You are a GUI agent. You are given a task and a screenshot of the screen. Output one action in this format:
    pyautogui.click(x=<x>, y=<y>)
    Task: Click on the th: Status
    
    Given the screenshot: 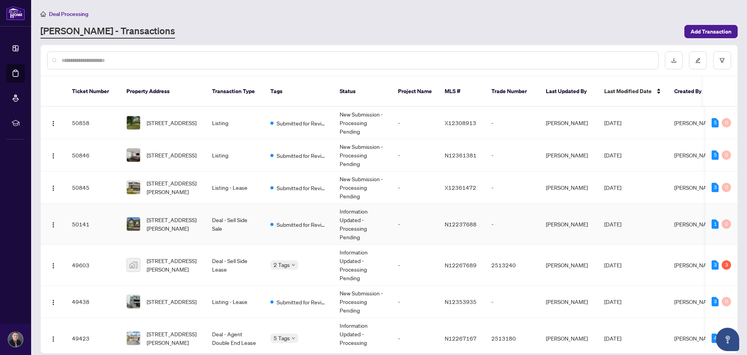 What is the action you would take?
    pyautogui.click(x=363, y=91)
    